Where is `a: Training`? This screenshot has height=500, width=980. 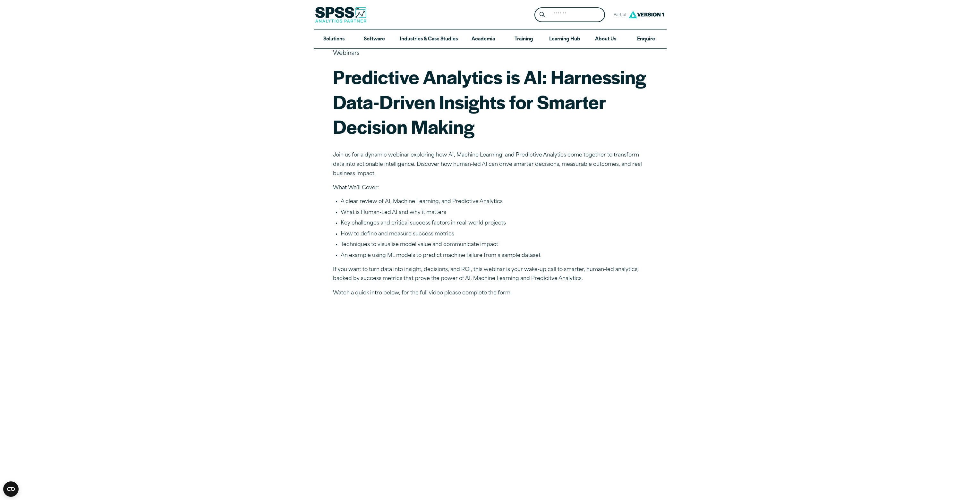
a: Training is located at coordinates (524, 40).